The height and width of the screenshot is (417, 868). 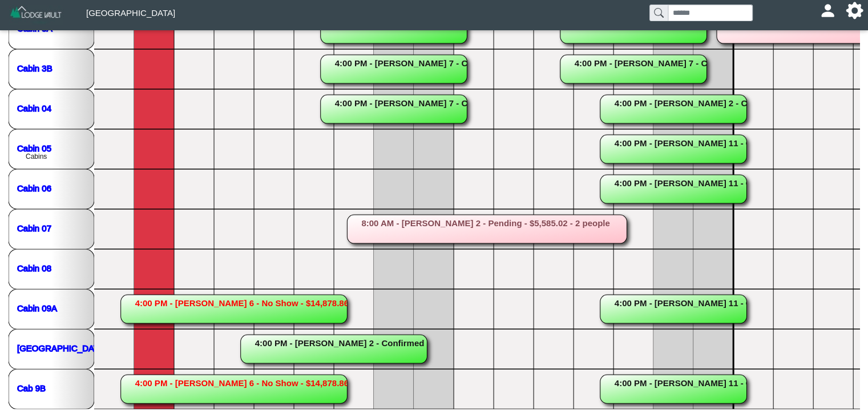 What do you see at coordinates (854, 10) in the screenshot?
I see `svg: gear fill` at bounding box center [854, 10].